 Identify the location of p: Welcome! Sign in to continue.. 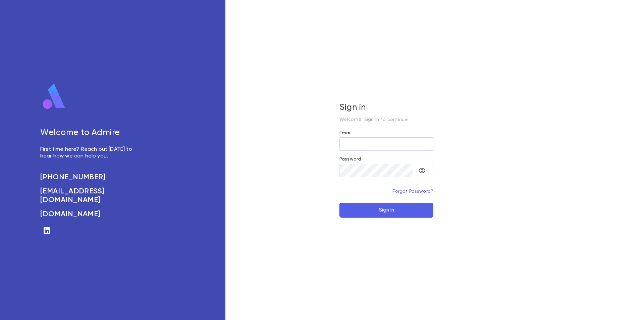
(386, 119).